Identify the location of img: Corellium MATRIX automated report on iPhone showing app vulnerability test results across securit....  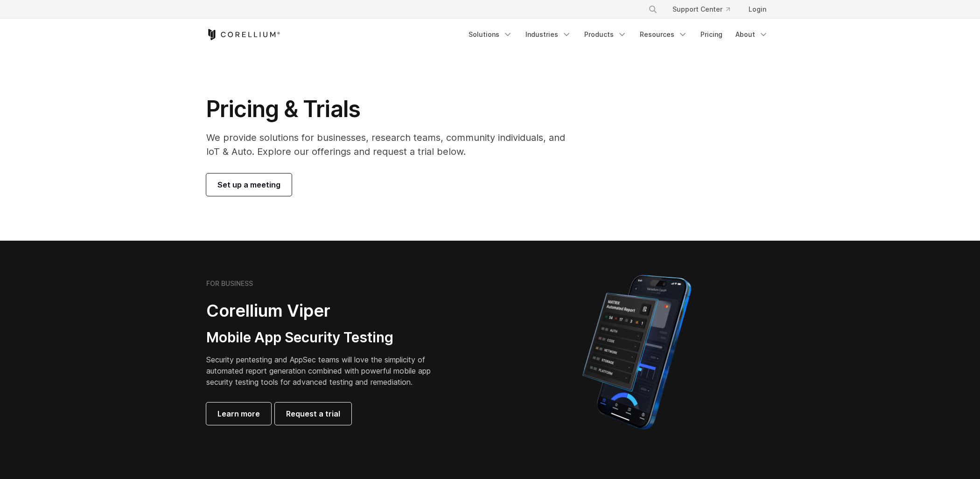
(636, 352).